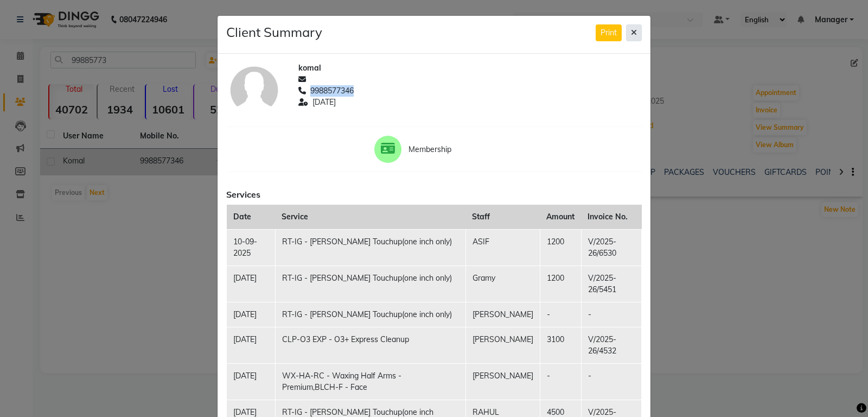 The image size is (868, 417). I want to click on td: V/2025-26/6530, so click(611, 247).